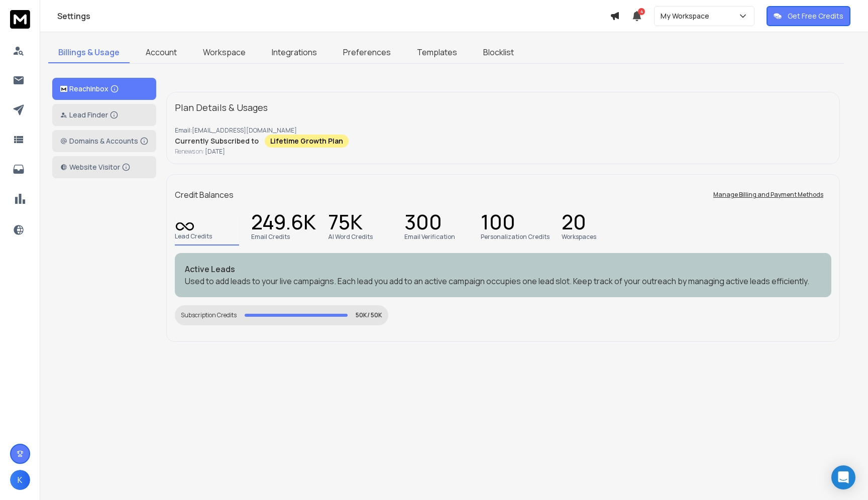 This screenshot has width=868, height=500. Describe the element at coordinates (503, 269) in the screenshot. I see `p: Active Leads` at that location.